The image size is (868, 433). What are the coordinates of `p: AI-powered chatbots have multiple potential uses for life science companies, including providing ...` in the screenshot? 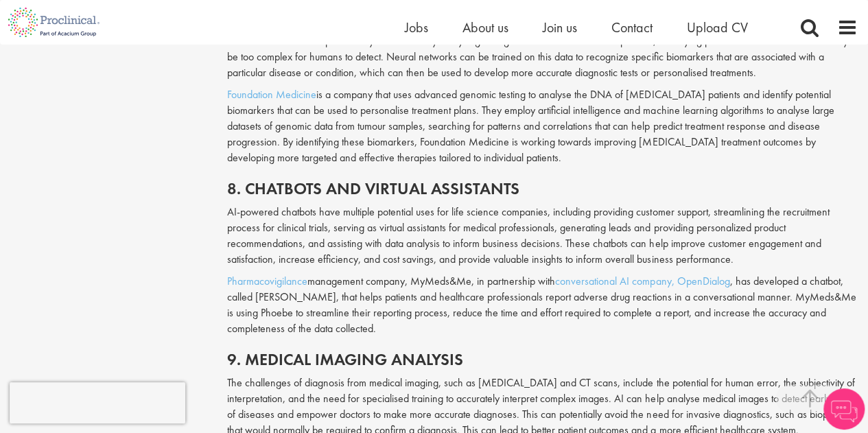 It's located at (542, 236).